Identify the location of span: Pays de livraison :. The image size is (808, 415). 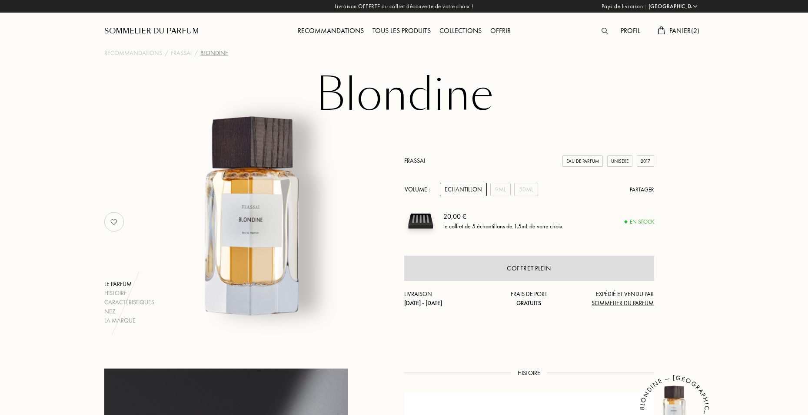
(623, 7).